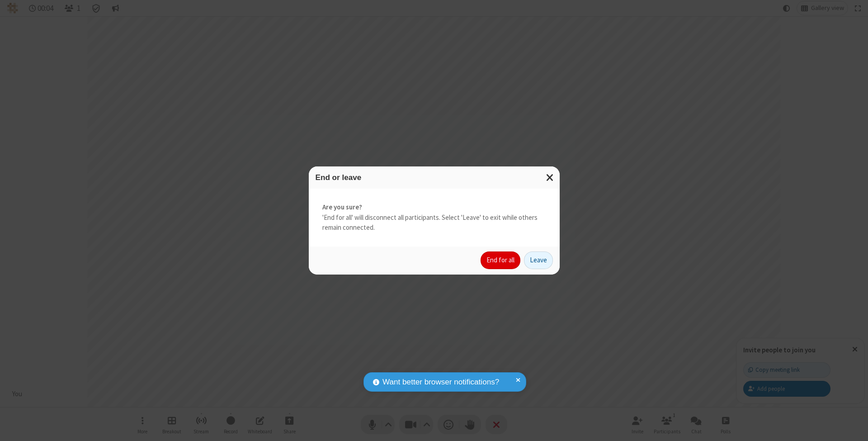 Image resolution: width=868 pixels, height=441 pixels. I want to click on button: Close modal, so click(550, 177).